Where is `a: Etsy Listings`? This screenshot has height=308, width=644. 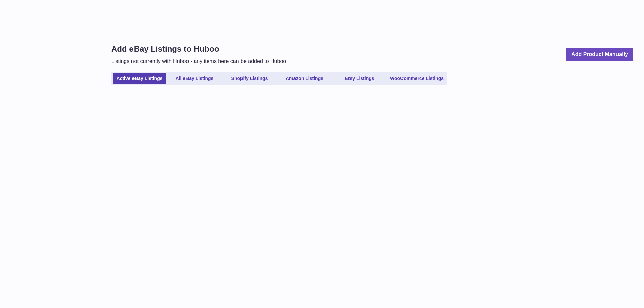 a: Etsy Listings is located at coordinates (359, 79).